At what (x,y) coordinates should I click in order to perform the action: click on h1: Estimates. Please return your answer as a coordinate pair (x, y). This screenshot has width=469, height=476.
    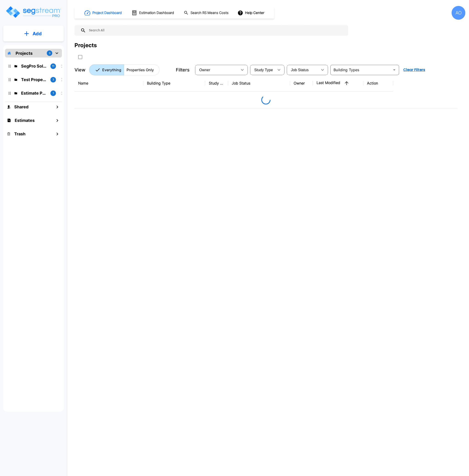
    Looking at the image, I should click on (25, 120).